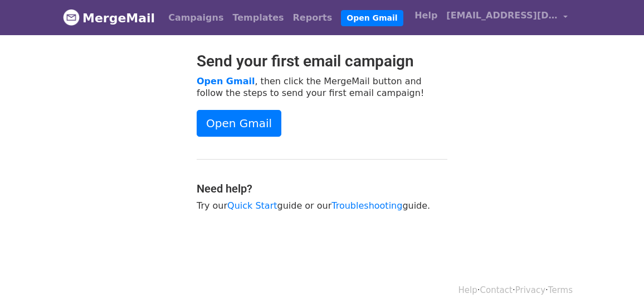  What do you see at coordinates (252, 205) in the screenshot?
I see `a: Quick Start` at bounding box center [252, 205].